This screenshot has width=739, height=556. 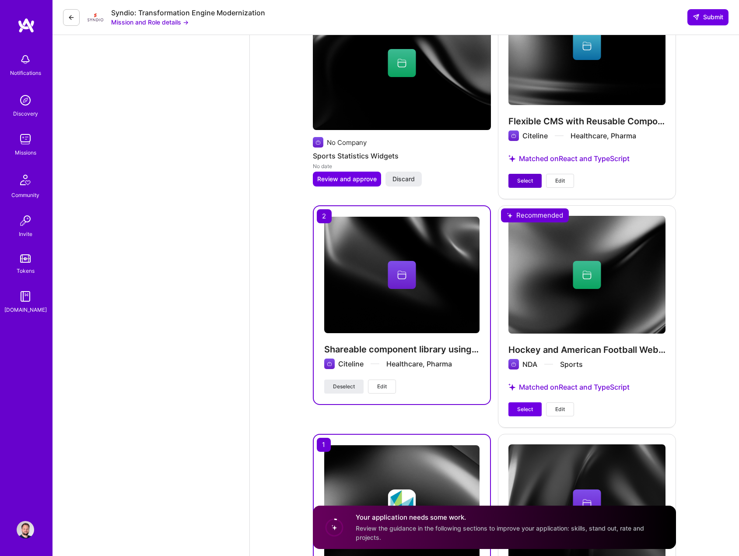 What do you see at coordinates (696, 17) in the screenshot?
I see `i: icon SendLight` at bounding box center [696, 17].